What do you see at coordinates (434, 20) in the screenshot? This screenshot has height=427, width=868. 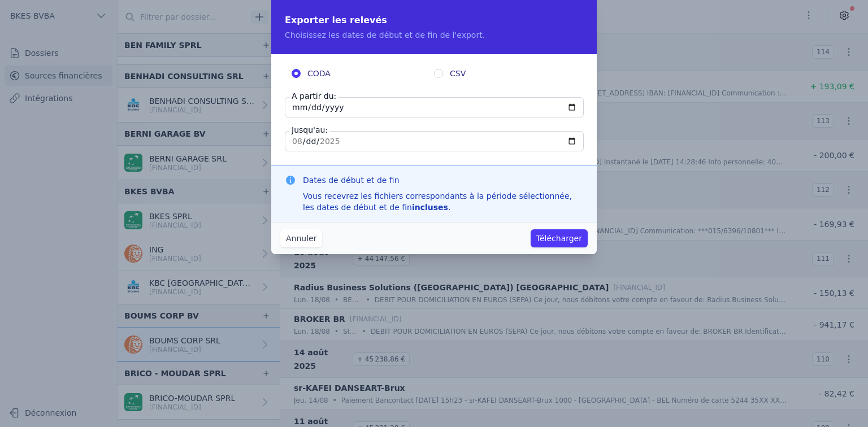 I see `h2: Exporter les relevés` at bounding box center [434, 20].